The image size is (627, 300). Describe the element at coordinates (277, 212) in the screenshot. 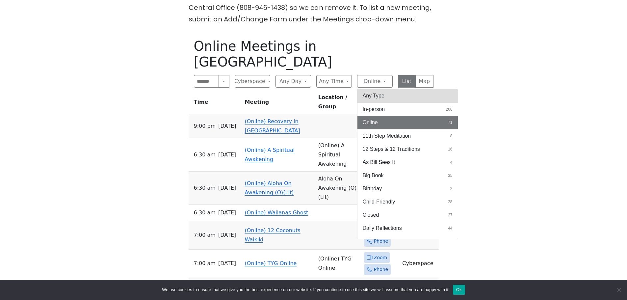

I see `a: (Online) Wailanas Ghost` at that location.